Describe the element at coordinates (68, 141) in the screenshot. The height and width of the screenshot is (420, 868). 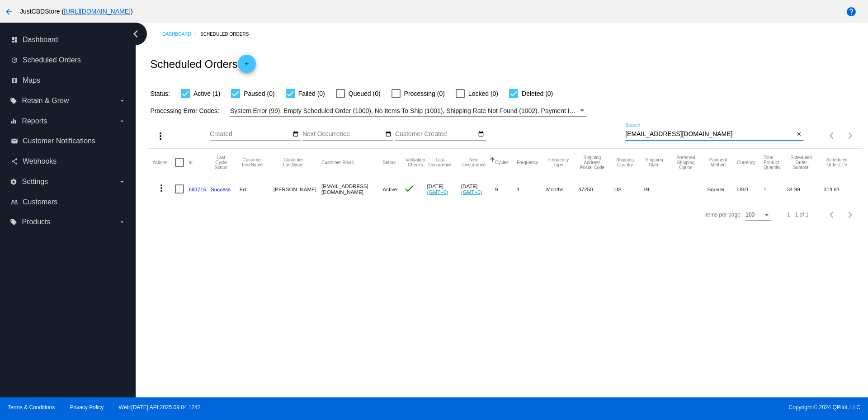
I see `a: email Customer Notifications` at that location.